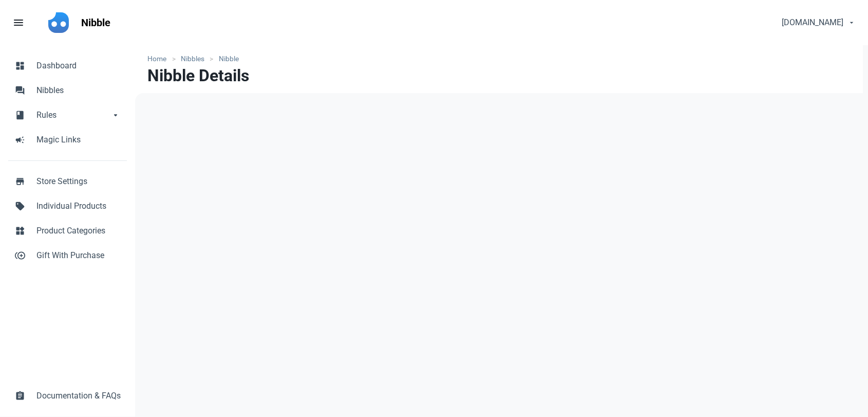 This screenshot has height=417, width=868. What do you see at coordinates (20, 89) in the screenshot?
I see `span: forum` at bounding box center [20, 89].